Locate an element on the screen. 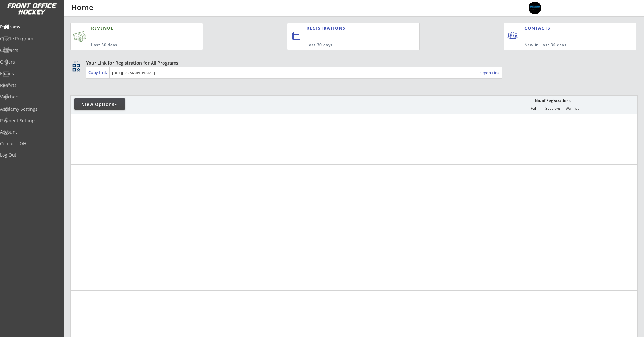 The image size is (644, 337). div: Full is located at coordinates (533, 109).